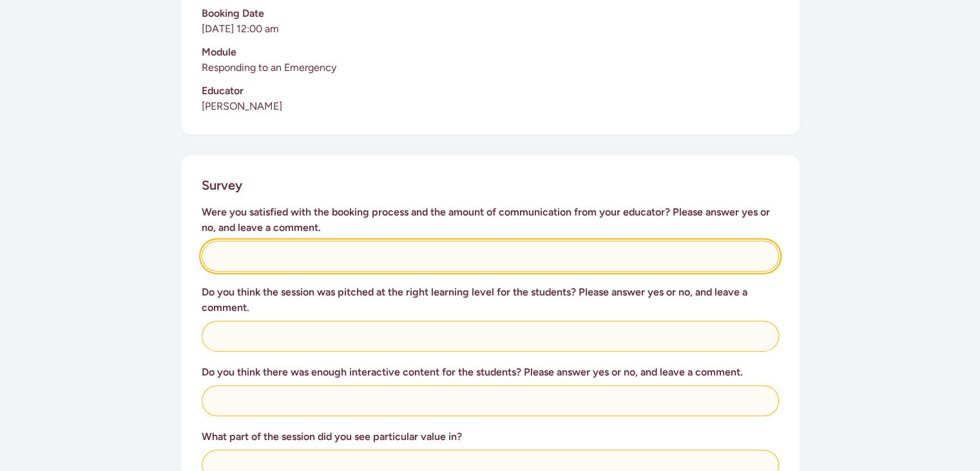 Image resolution: width=980 pixels, height=471 pixels. I want to click on p: Responding to an Emergency, so click(491, 68).